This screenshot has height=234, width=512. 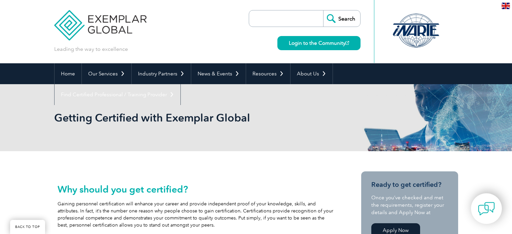 What do you see at coordinates (218, 74) in the screenshot?
I see `a: News & Events` at bounding box center [218, 74].